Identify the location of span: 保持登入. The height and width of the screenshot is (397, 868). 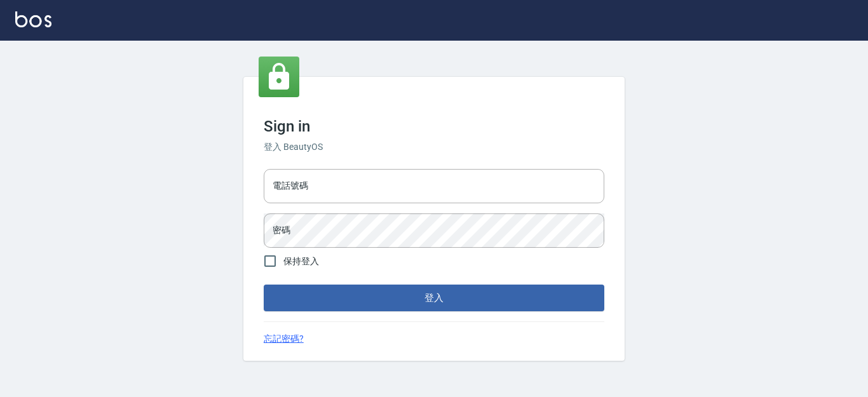
(301, 261).